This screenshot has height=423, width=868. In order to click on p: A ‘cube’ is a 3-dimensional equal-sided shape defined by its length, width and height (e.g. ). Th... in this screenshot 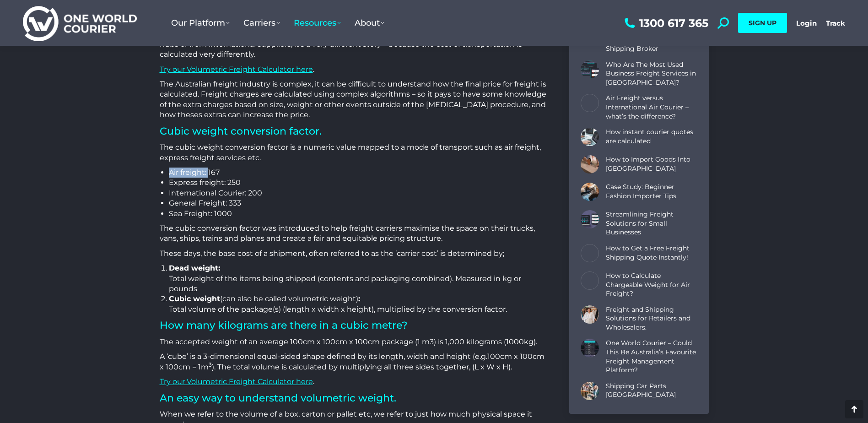, I will do `click(353, 361)`.